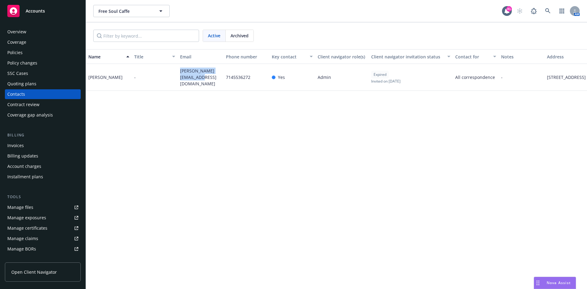 Image resolution: width=587 pixels, height=289 pixels. What do you see at coordinates (43, 166) in the screenshot?
I see `a: Account charges` at bounding box center [43, 166].